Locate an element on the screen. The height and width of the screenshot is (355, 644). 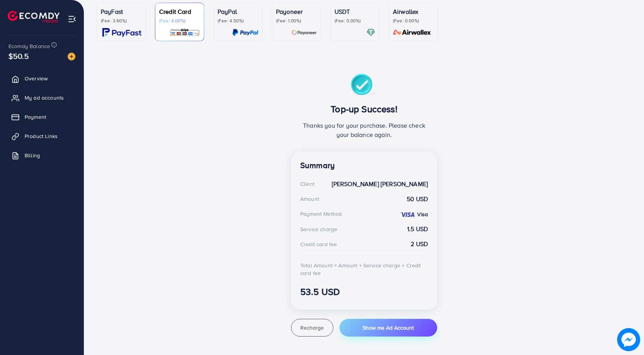
p: Airwallex is located at coordinates (413, 11).